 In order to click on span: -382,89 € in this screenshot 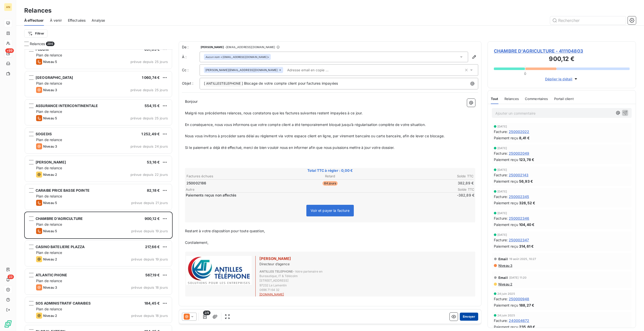, I will do `click(459, 196)`.